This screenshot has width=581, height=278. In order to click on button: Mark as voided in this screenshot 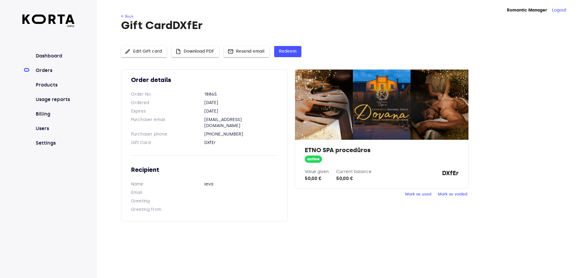, I will do `click(453, 194)`.